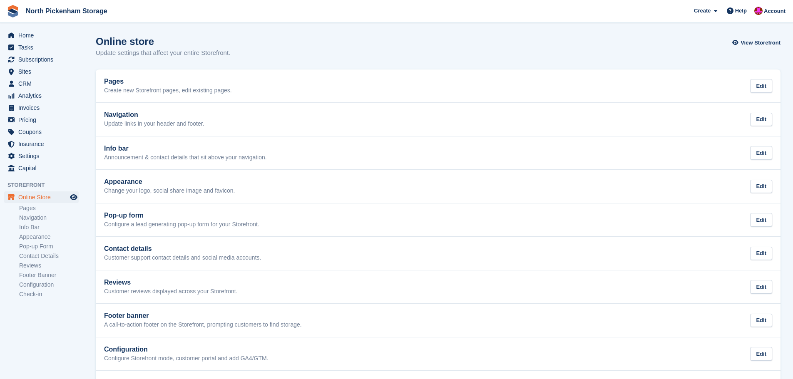 The image size is (793, 379). Describe the element at coordinates (438, 153) in the screenshot. I see `a: Info bar Announcement & contact details that sit above your navigation. Edit` at that location.